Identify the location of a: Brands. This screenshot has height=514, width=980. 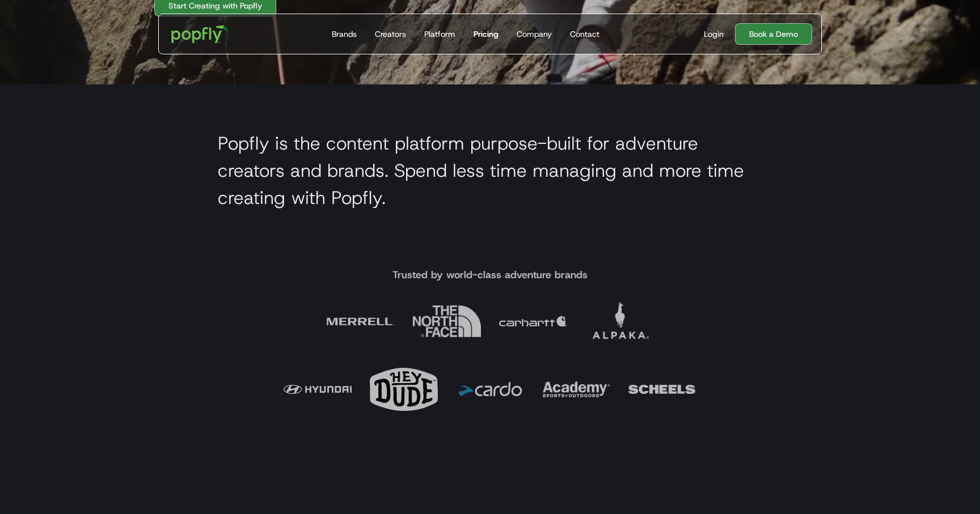
(344, 34).